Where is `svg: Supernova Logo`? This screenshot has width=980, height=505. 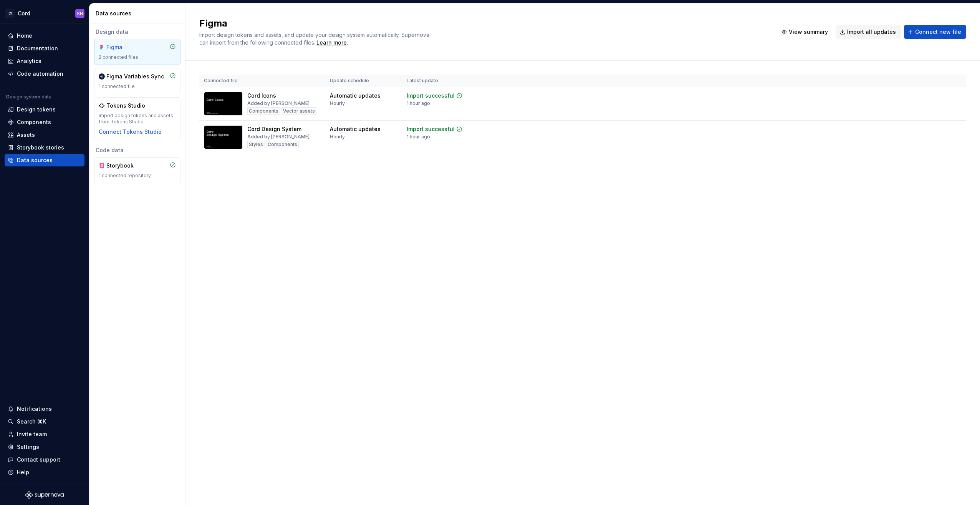 svg: Supernova Logo is located at coordinates (44, 495).